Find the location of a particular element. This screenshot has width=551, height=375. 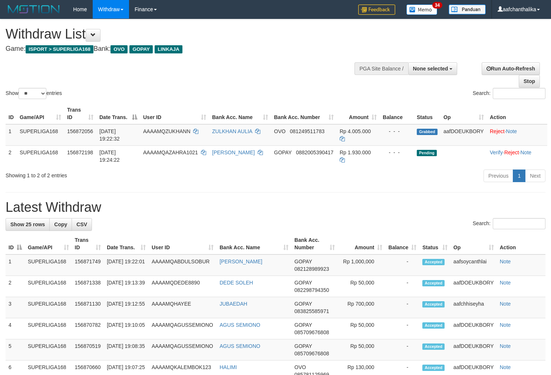

td: 156871130 is located at coordinates (88, 307).